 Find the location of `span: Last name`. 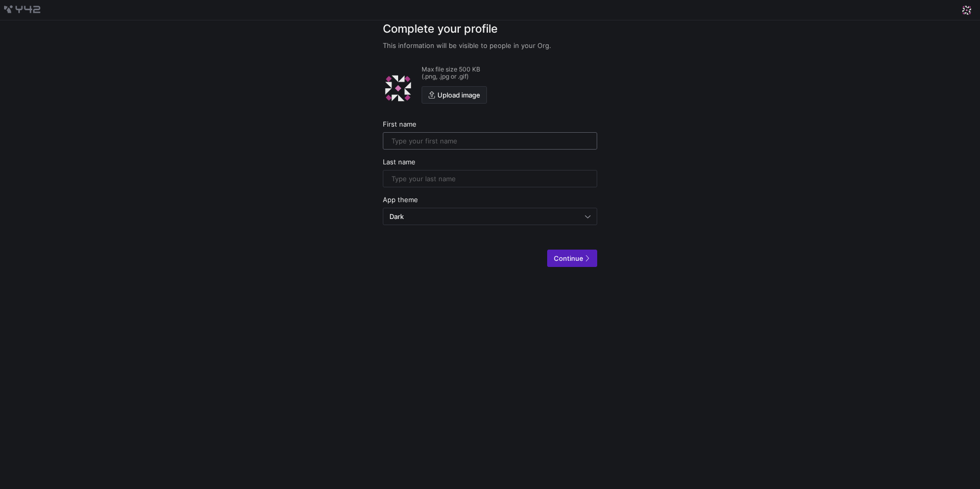

span: Last name is located at coordinates (399, 162).